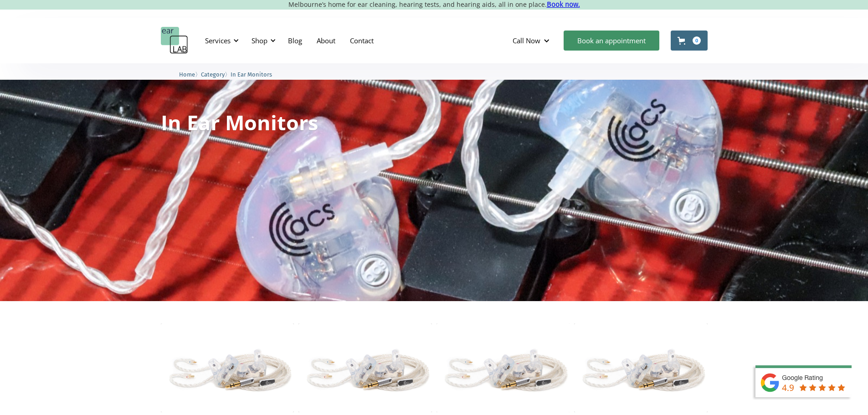 Image resolution: width=868 pixels, height=415 pixels. What do you see at coordinates (174, 40) in the screenshot?
I see `a: home` at bounding box center [174, 40].